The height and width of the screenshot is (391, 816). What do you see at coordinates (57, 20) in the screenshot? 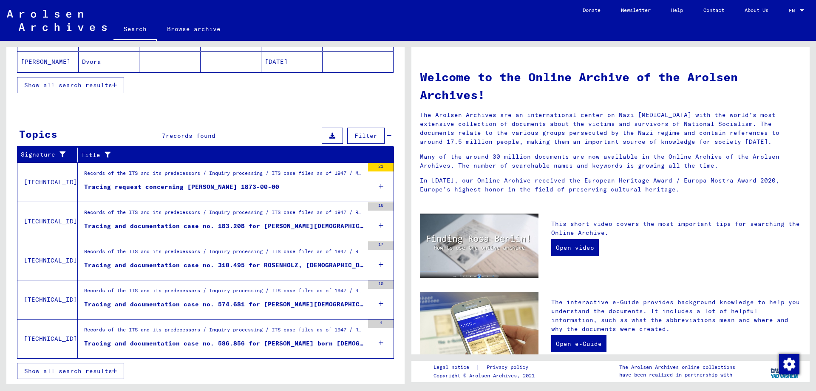
I see `img: Arolsen_neg.svg` at bounding box center [57, 20].